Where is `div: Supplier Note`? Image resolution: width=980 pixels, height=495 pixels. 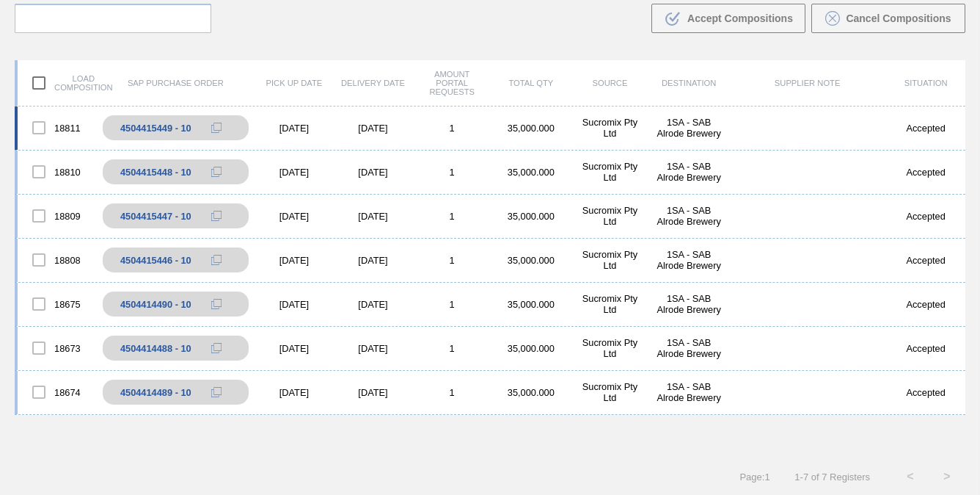 div: Supplier Note is located at coordinates (807, 83).